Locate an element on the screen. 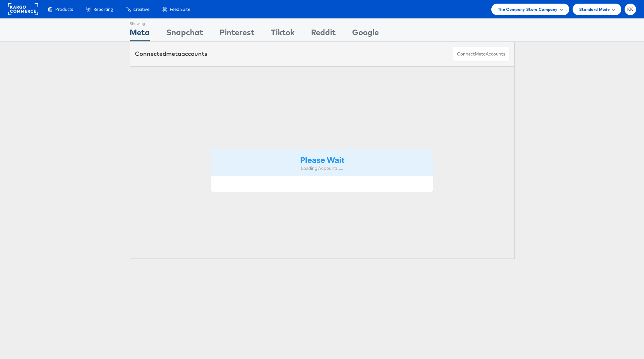  span: Creative is located at coordinates (141, 9).